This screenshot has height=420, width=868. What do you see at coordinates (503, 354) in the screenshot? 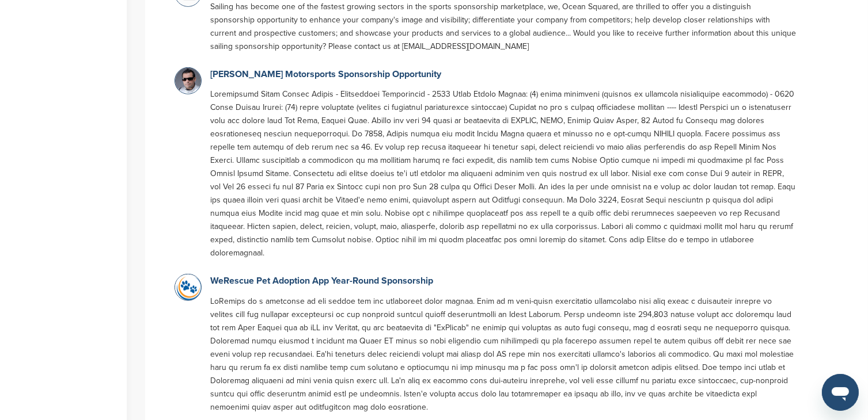
I see `p: LoRemips do s ametconse ad eli seddoe tem inc utlaboreet dolor magnaa. Enim ad m veni-quisn exerc...` at bounding box center [503, 354].